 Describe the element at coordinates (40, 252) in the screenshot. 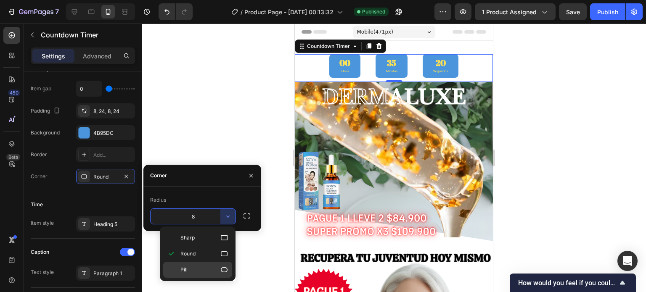

I see `div: Caption` at that location.